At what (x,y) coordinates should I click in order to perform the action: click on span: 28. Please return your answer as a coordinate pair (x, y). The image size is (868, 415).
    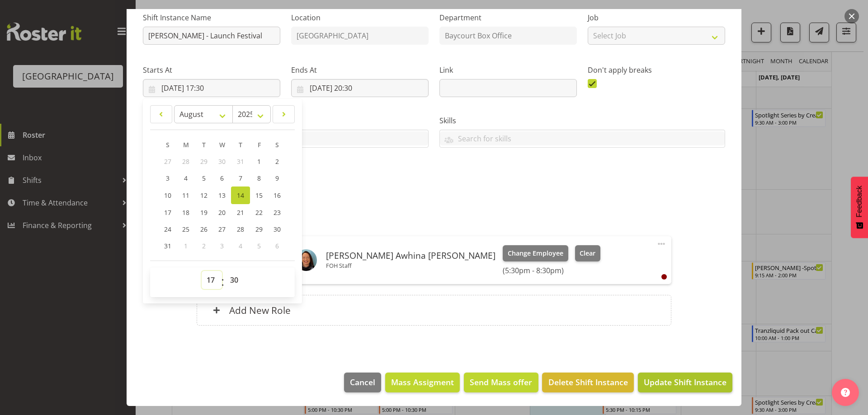
    Looking at the image, I should click on (241, 229).